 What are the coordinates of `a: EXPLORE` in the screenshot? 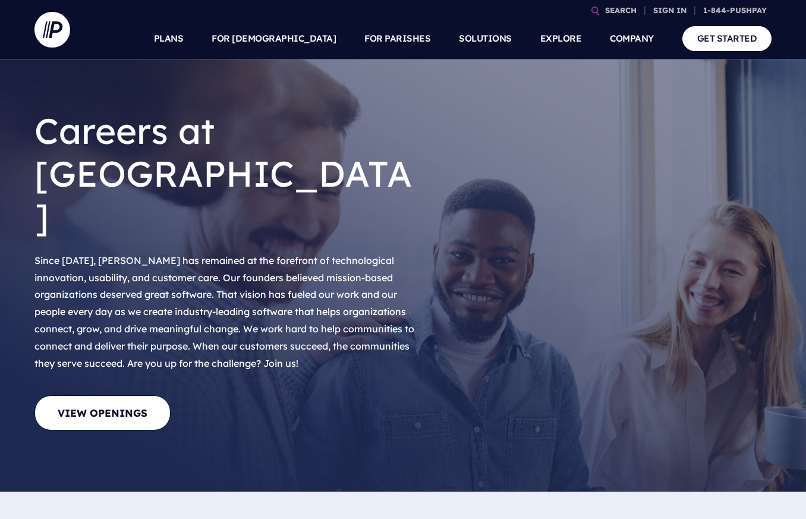 It's located at (561, 39).